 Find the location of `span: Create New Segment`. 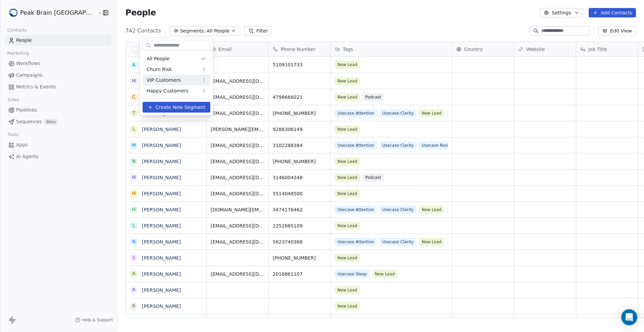

span: Create New Segment is located at coordinates (180, 107).